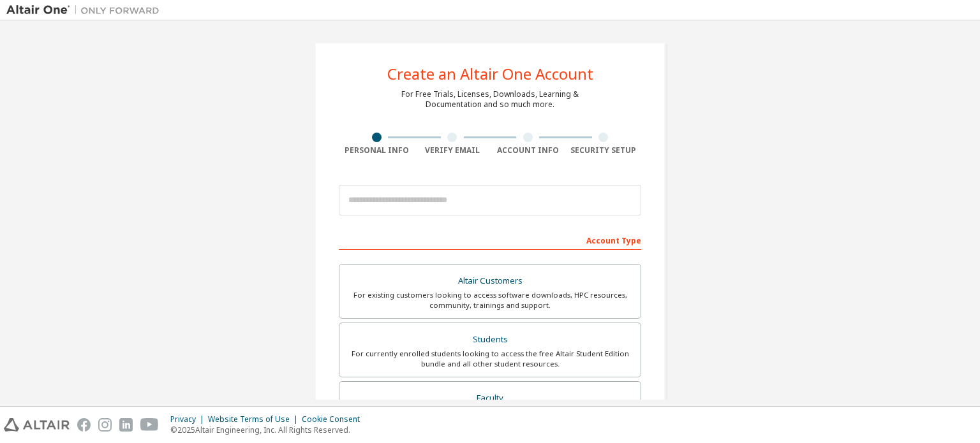  What do you see at coordinates (269, 430) in the screenshot?
I see `p: © 2025 Altair Engineering, Inc. All Rights Reserved.` at bounding box center [269, 430].